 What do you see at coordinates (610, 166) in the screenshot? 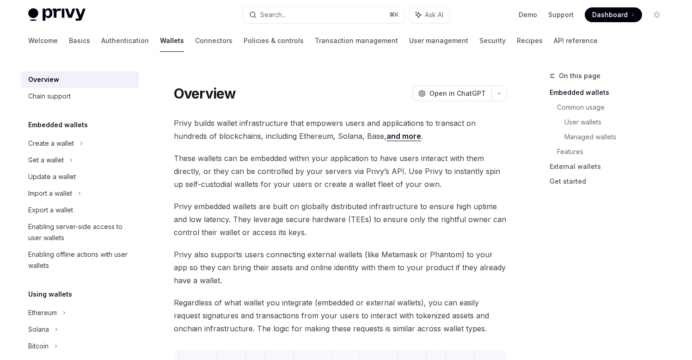
I see `a: External wallets` at bounding box center [610, 166].